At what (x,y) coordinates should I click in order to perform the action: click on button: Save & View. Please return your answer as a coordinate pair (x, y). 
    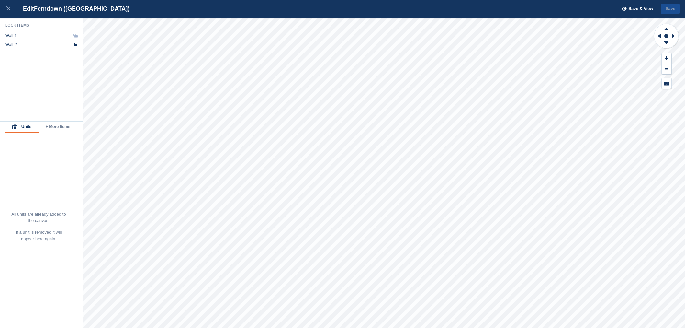
    Looking at the image, I should click on (636, 9).